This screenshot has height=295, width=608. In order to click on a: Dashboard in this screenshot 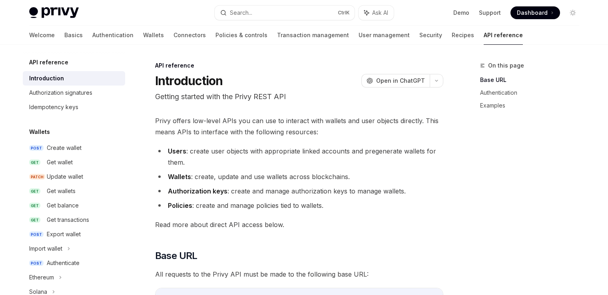, I will do `click(536, 13)`.